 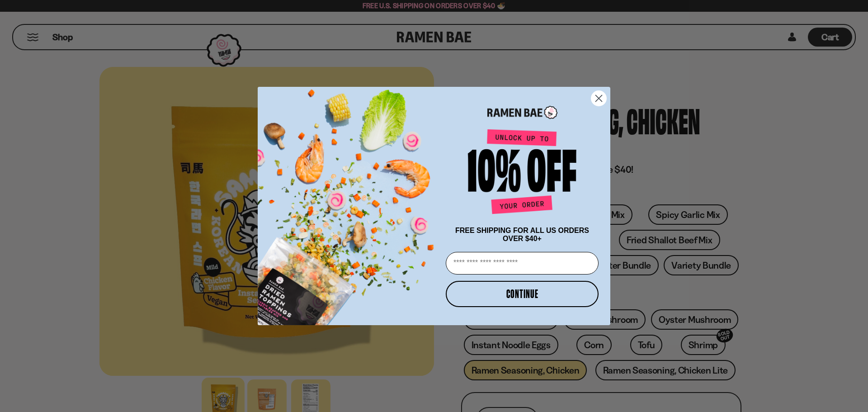 What do you see at coordinates (350, 202) in the screenshot?
I see `img: ce7035ce-2e49-461c-ae4b-8ade7372f32c.png` at bounding box center [350, 202].